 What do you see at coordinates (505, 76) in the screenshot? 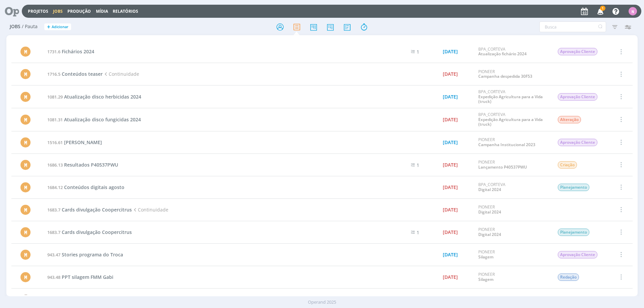
I see `a: Campanha despedida 30F53` at bounding box center [505, 76].